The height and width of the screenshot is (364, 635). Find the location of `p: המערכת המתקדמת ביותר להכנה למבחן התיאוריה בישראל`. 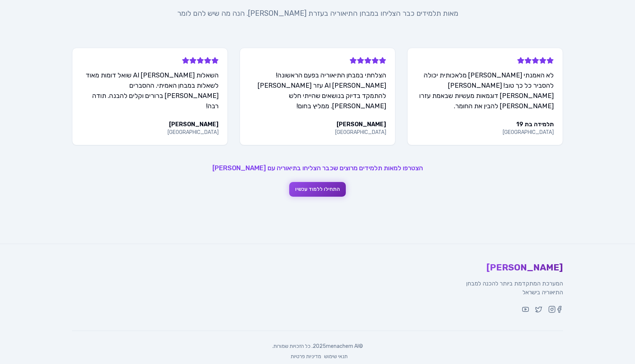

p: המערכת המתקדמת ביותר להכנה למבחן התיאוריה בישראל is located at coordinates (506, 288).